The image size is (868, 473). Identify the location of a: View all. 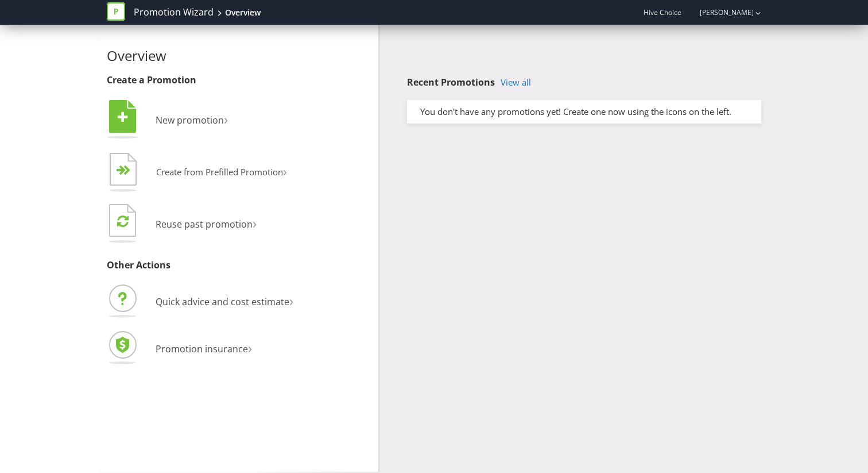
(516, 83).